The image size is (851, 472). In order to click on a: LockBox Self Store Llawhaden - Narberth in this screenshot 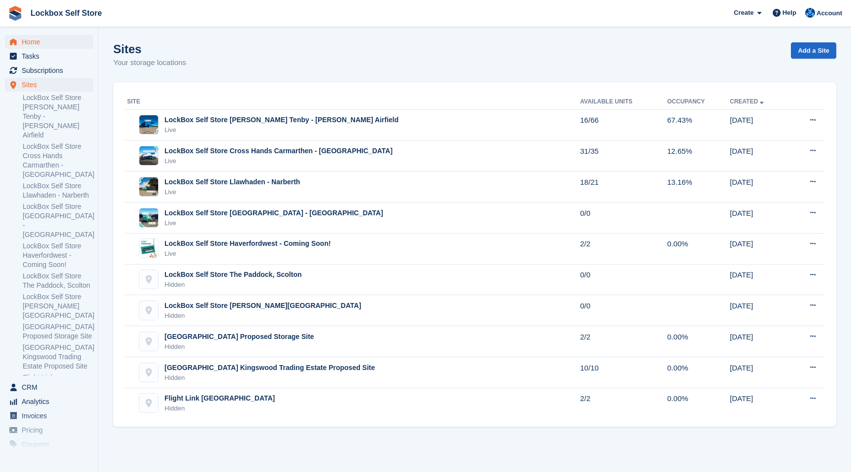, I will do `click(58, 191)`.